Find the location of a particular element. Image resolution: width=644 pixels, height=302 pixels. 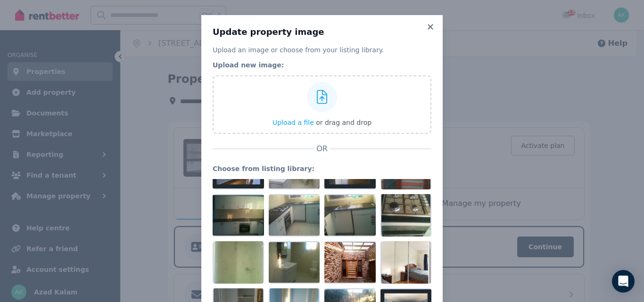

h3: Update property image is located at coordinates (322, 32).